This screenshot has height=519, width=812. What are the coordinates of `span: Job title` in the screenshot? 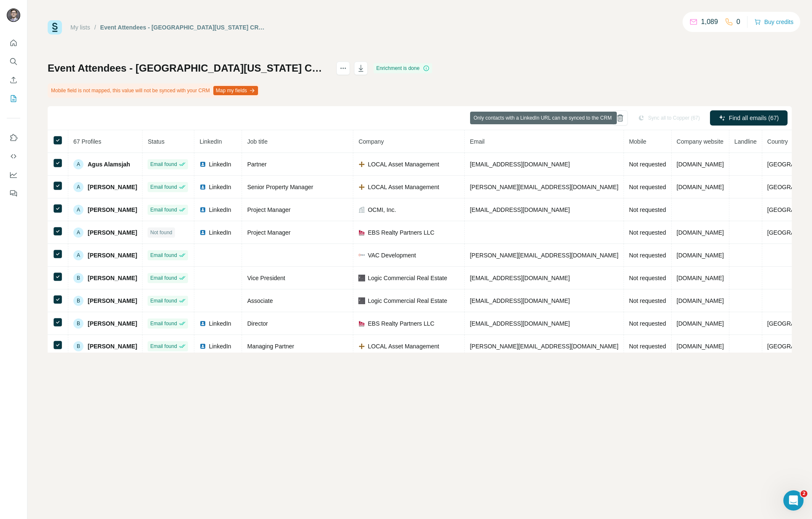 It's located at (257, 141).